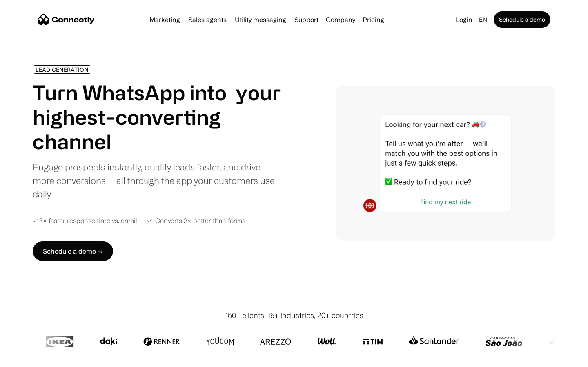  What do you see at coordinates (157, 180) in the screenshot?
I see `div: Engage prospects instantly, qualify leads faster, and drive more conversions — all through the ap...` at bounding box center [157, 180].